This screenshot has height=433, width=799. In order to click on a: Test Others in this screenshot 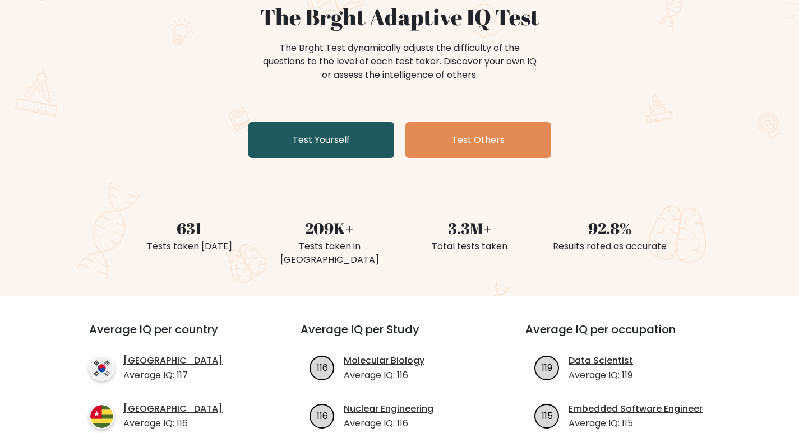, I will do `click(478, 140)`.